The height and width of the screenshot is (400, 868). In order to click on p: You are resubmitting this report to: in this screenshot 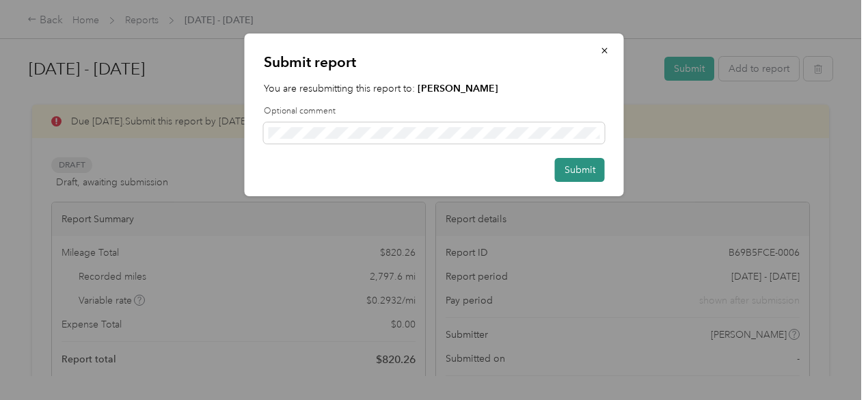, I will do `click(434, 88)`.